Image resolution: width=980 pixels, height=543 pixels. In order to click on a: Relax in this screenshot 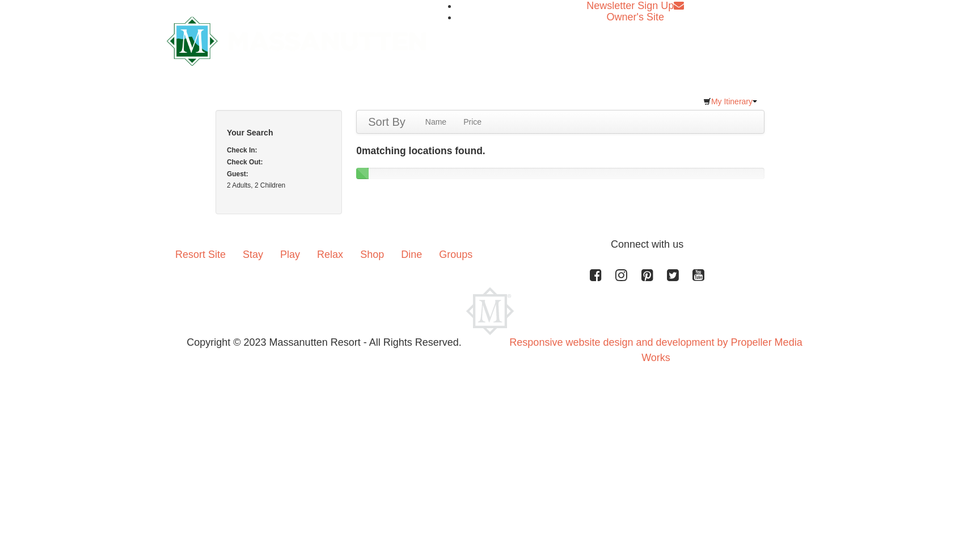, I will do `click(330, 255)`.